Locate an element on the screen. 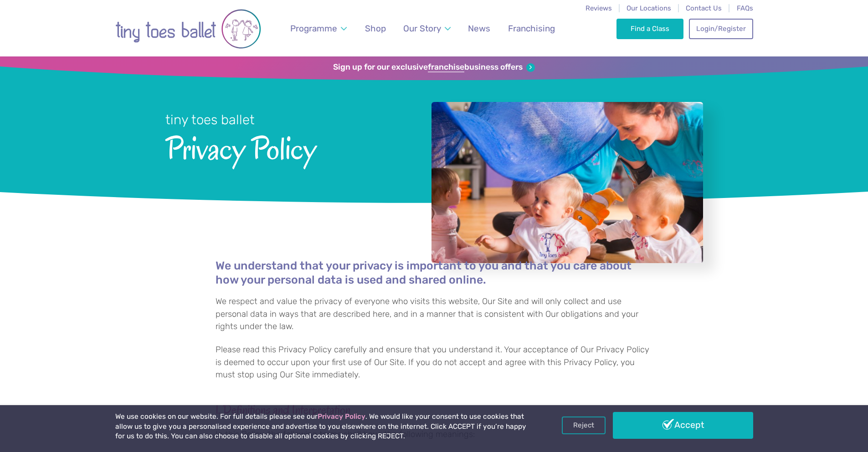  a: Reviews is located at coordinates (599, 8).